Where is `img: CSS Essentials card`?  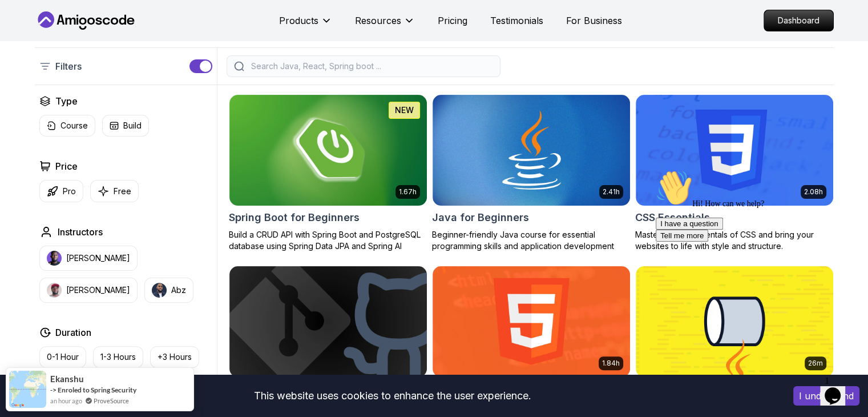
img: CSS Essentials card is located at coordinates (734, 150).